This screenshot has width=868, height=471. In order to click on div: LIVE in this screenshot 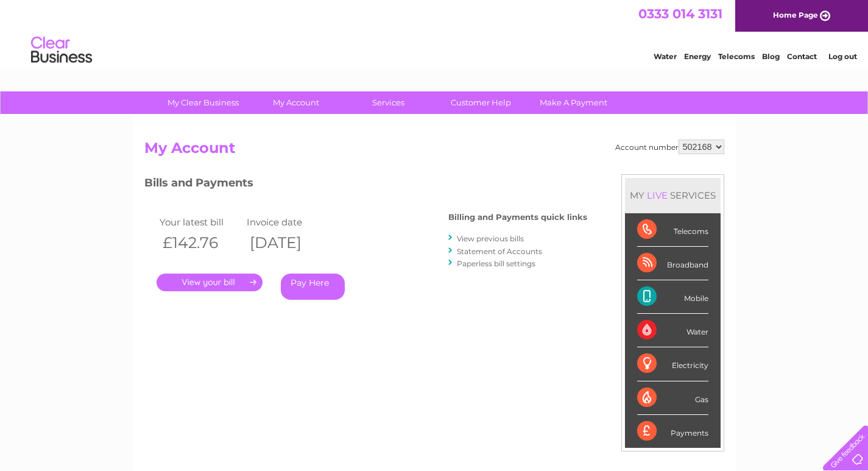, I will do `click(658, 195)`.